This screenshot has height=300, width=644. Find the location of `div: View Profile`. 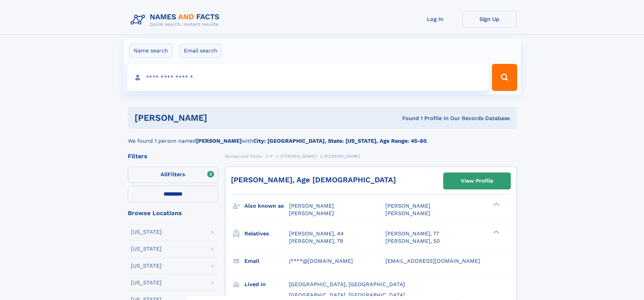

div: View Profile is located at coordinates (477, 181).